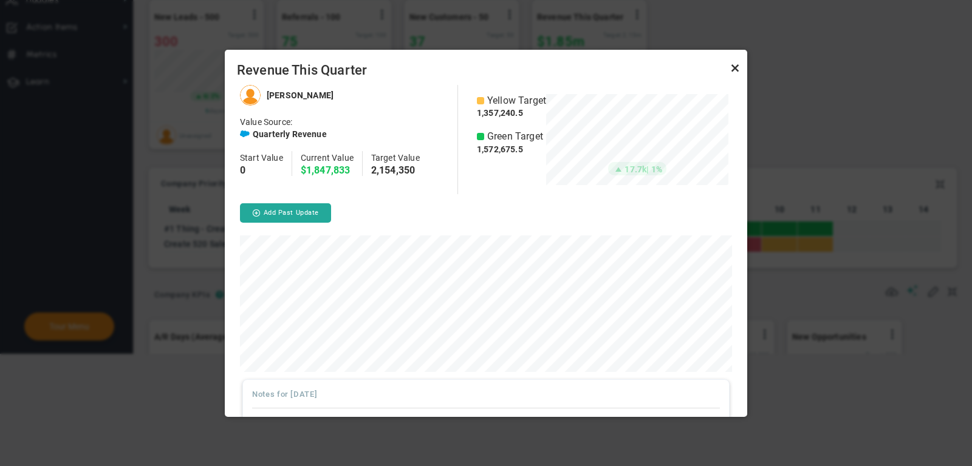 The image size is (972, 466). Describe the element at coordinates (327, 171) in the screenshot. I see `h4: $1,847,833` at that location.